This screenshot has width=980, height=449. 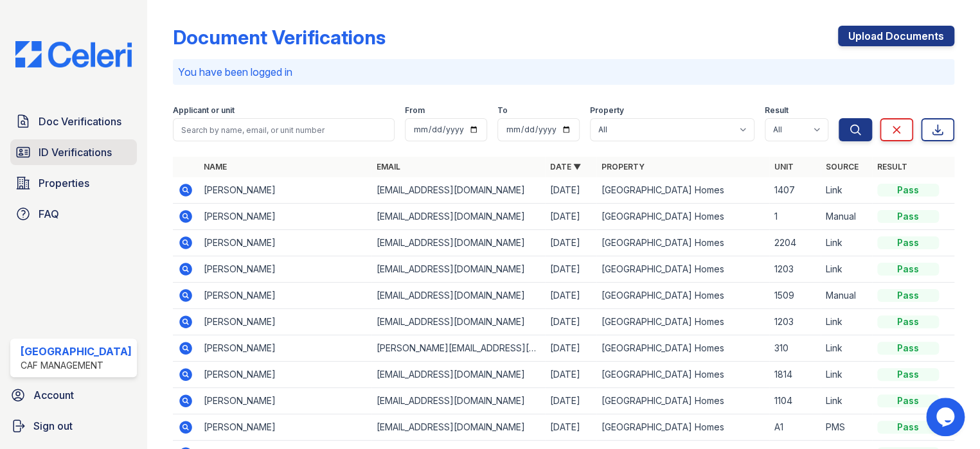 What do you see at coordinates (64, 183) in the screenshot?
I see `span: Properties` at bounding box center [64, 183].